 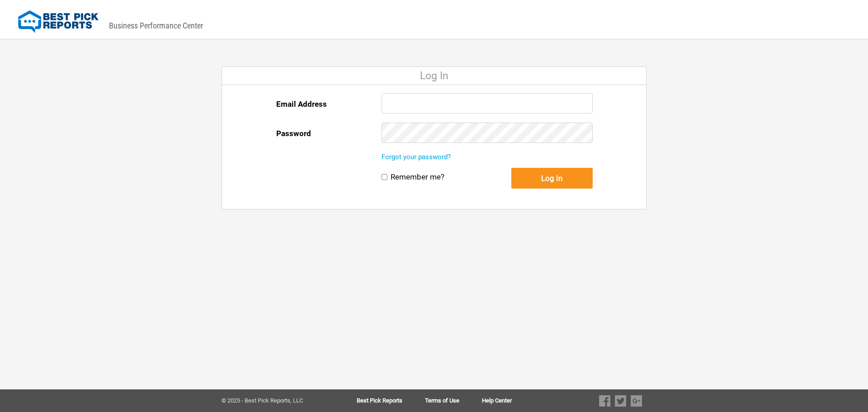 What do you see at coordinates (301, 104) in the screenshot?
I see `label: Email Address` at bounding box center [301, 104].